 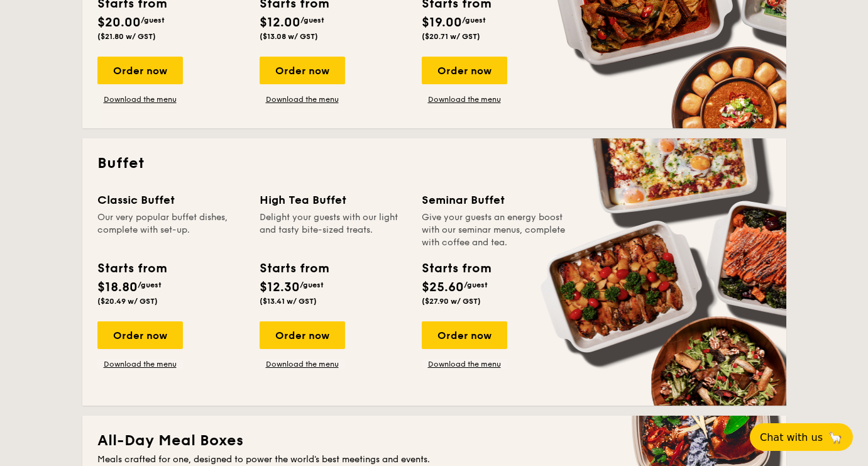 I want to click on div: Seminar Buffet, so click(x=496, y=200).